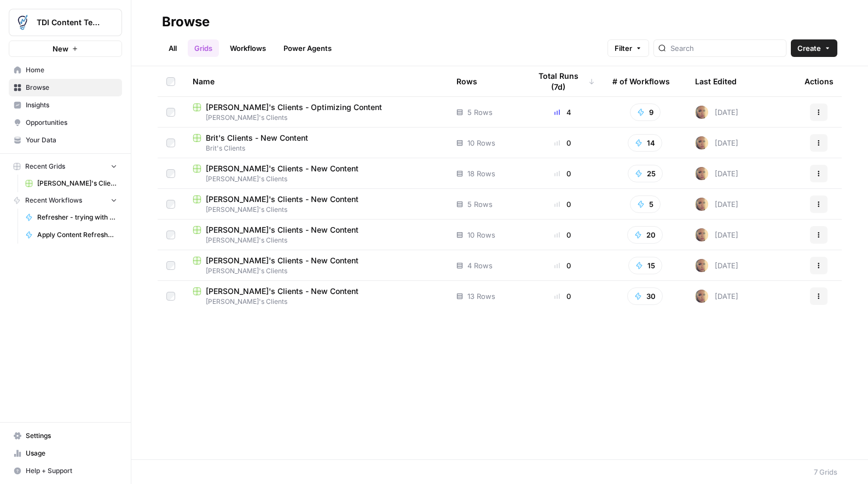 The image size is (868, 484). What do you see at coordinates (71, 453) in the screenshot?
I see `span: Usage` at bounding box center [71, 453].